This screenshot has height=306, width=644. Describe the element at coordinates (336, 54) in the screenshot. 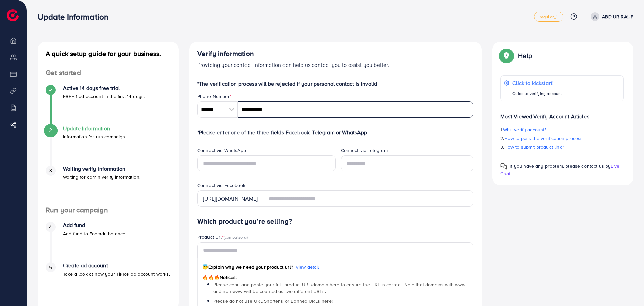

I see `h4: Verify information` at that location.